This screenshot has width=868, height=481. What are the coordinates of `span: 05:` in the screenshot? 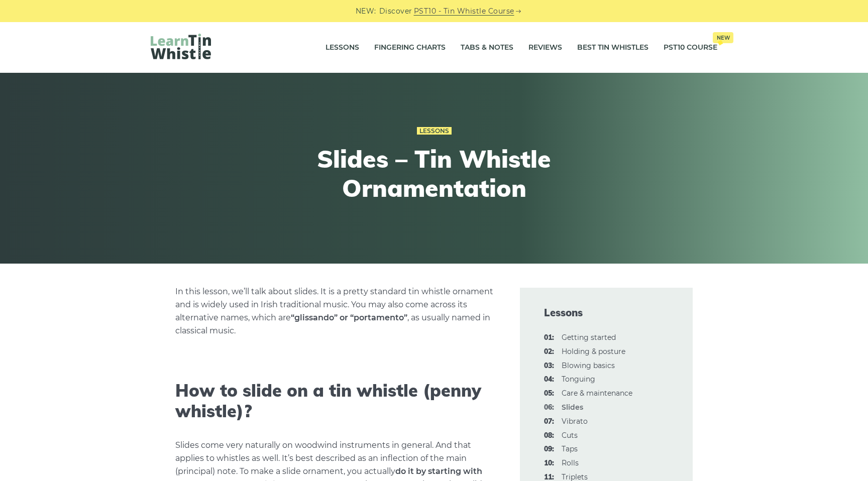 It's located at (549, 394).